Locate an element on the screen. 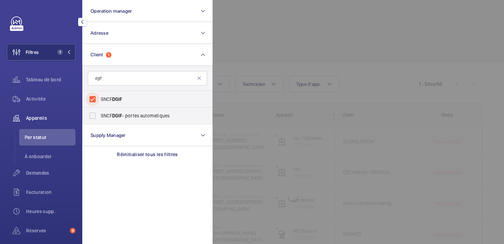 The height and width of the screenshot is (244, 504). button: Filtres1 is located at coordinates (41, 52).